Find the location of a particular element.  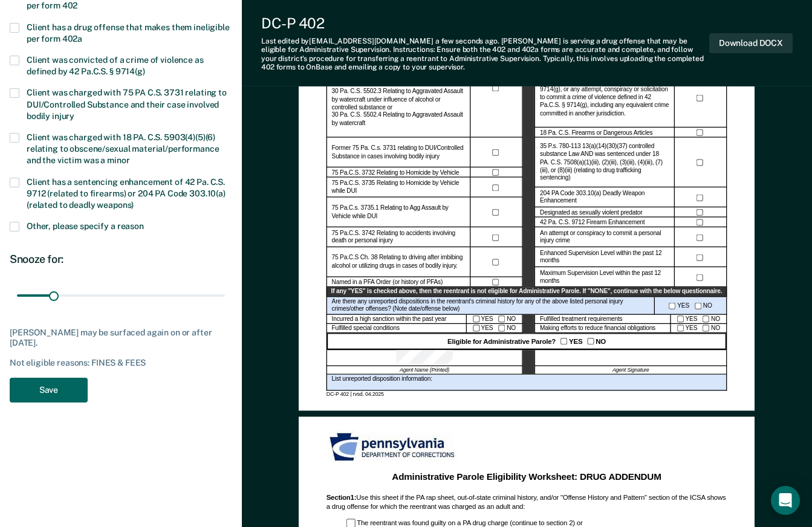

div: If any "YES" is checked above, then the reentrant is not eligible for Administrative Parole. If "... is located at coordinates (526, 293).